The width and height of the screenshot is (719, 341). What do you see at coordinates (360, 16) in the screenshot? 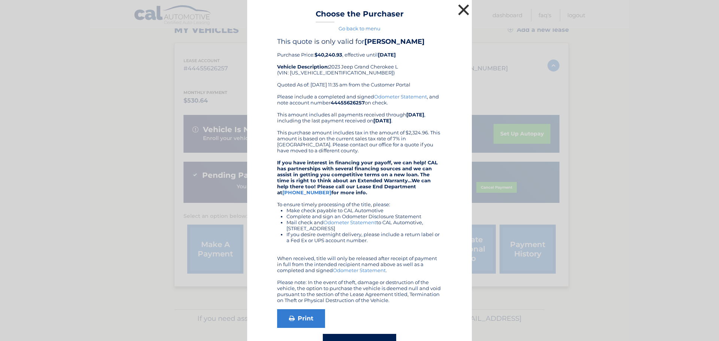
I see `h3: Choose the Purchaser` at bounding box center [360, 16].